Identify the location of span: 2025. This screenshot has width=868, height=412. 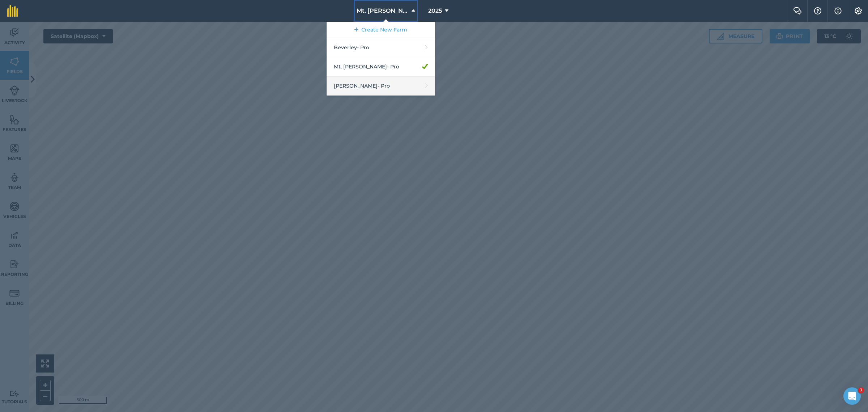
(435, 11).